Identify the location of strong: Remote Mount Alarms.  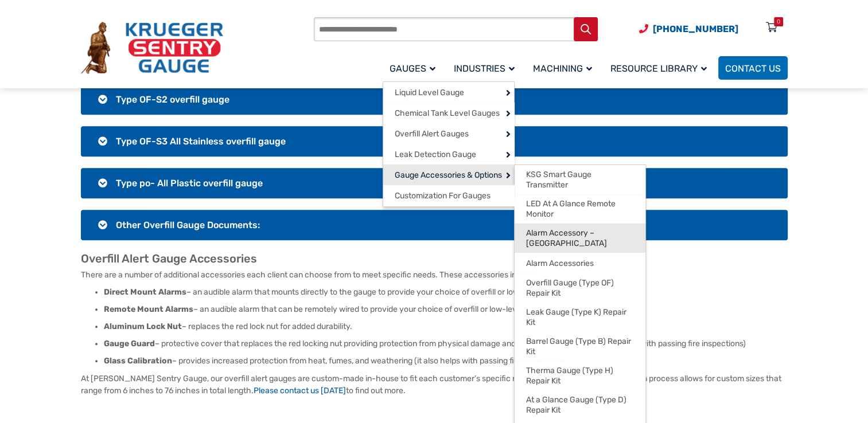
(148, 309).